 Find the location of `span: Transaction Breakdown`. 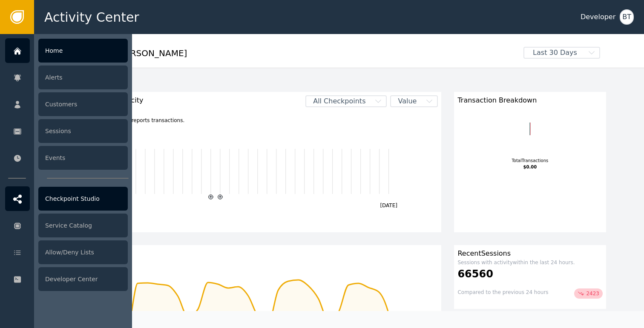

span: Transaction Breakdown is located at coordinates (497, 100).